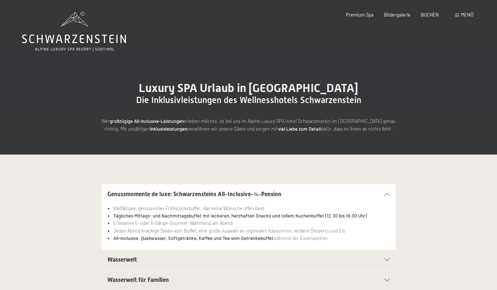  What do you see at coordinates (194, 194) in the screenshot?
I see `span: Genussmomente de luxe: Schwarzensteins All-Inclusive-¾-Pension` at bounding box center [194, 194].